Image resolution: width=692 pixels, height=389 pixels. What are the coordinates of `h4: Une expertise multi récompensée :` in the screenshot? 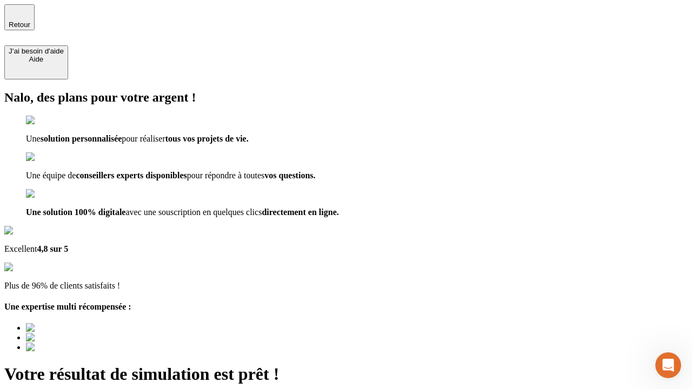 It's located at (346, 307).